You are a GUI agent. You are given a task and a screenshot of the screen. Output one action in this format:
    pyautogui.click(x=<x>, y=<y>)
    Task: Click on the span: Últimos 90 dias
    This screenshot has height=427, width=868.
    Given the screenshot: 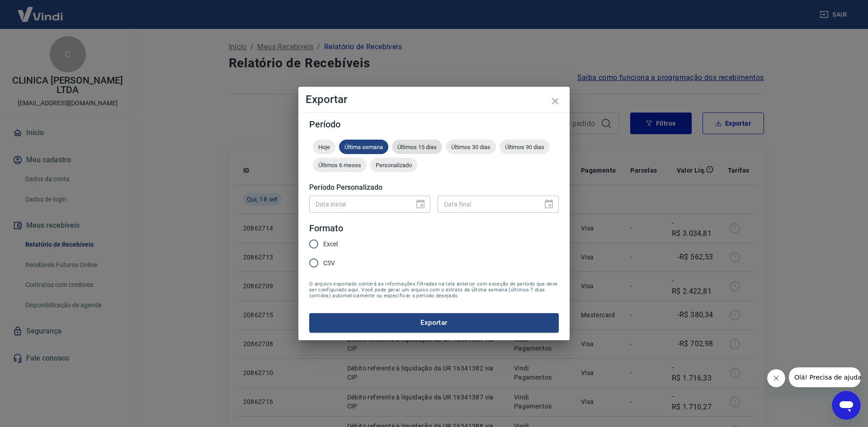 What is the action you would take?
    pyautogui.click(x=525, y=147)
    